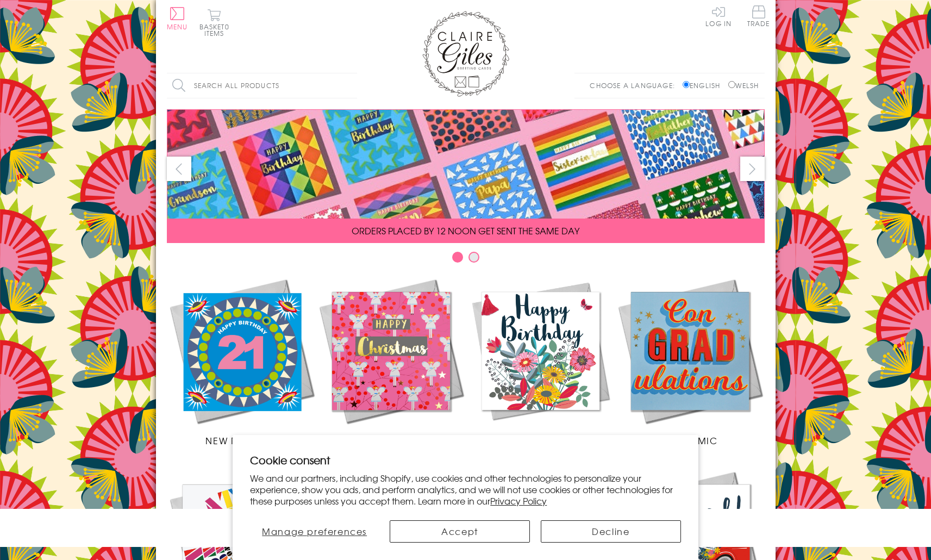 The width and height of the screenshot is (931, 560). Describe the element at coordinates (314, 531) in the screenshot. I see `button: Manage preferences` at that location.